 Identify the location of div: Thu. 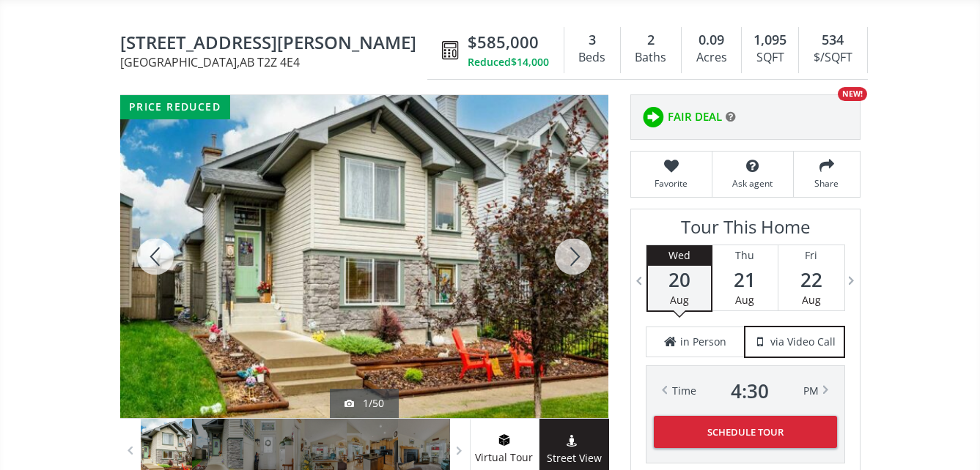
(745, 256).